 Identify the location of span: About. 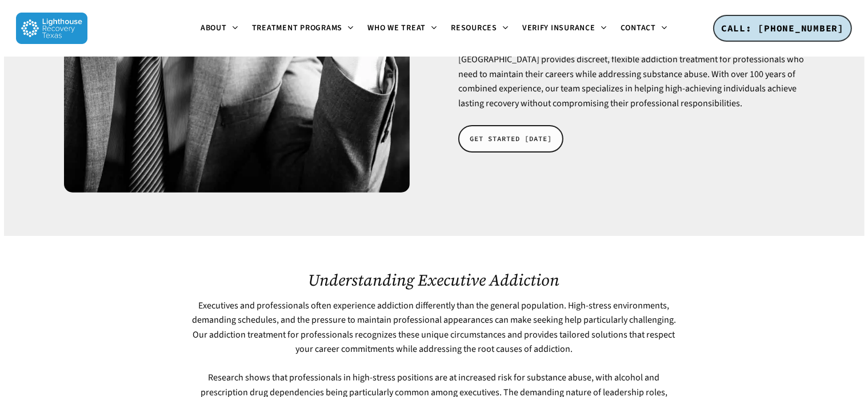
(214, 28).